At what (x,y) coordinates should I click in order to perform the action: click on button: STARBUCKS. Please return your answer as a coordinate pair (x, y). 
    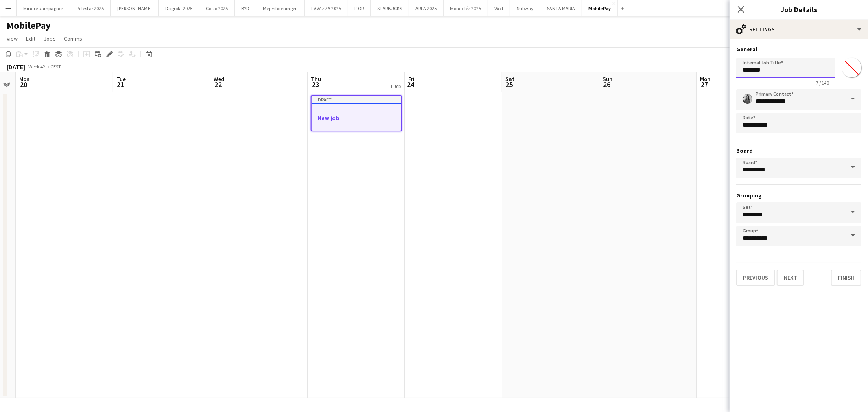
    Looking at the image, I should click on (390, 8).